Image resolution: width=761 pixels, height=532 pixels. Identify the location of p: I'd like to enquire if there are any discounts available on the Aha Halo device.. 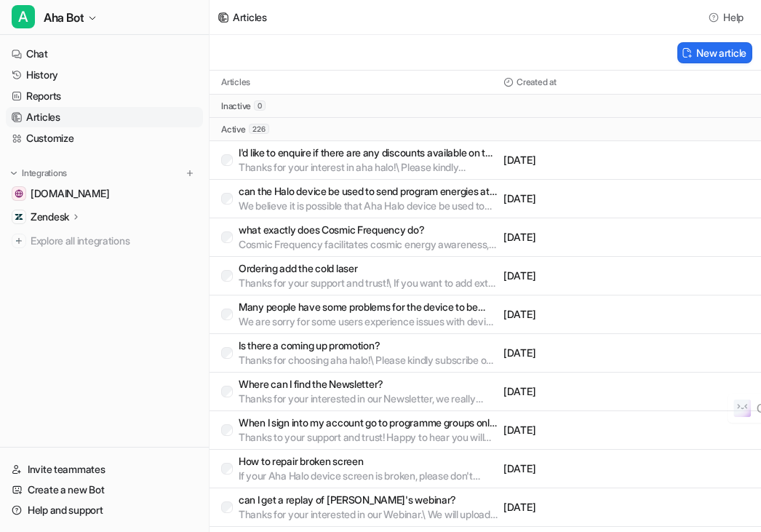
(368, 153).